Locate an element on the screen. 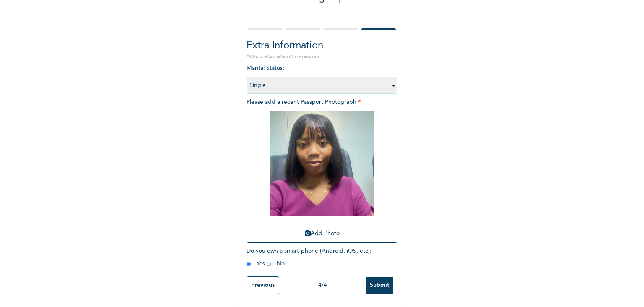  div: 4 / 4 is located at coordinates (323, 285).